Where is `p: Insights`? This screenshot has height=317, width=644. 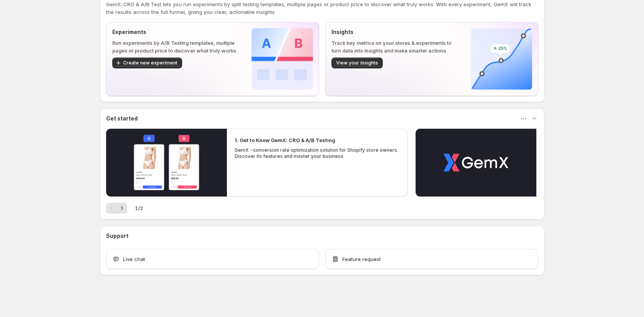
p: Insights is located at coordinates (395, 32).